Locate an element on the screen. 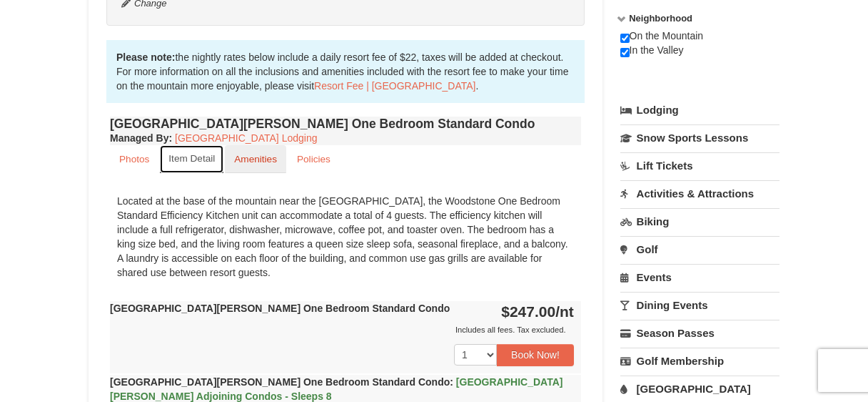 Image resolution: width=868 pixels, height=402 pixels. div: Includes all fees. Tax excluded. is located at coordinates (342, 329).